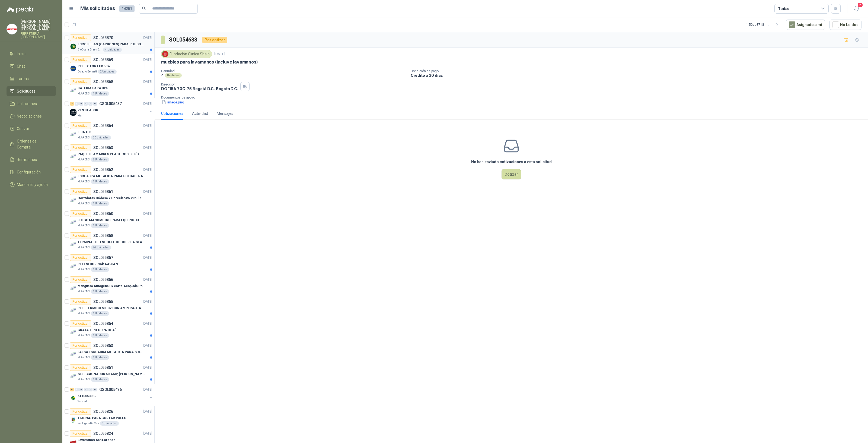 The image size is (868, 443). I want to click on p: SOL055858, so click(103, 235).